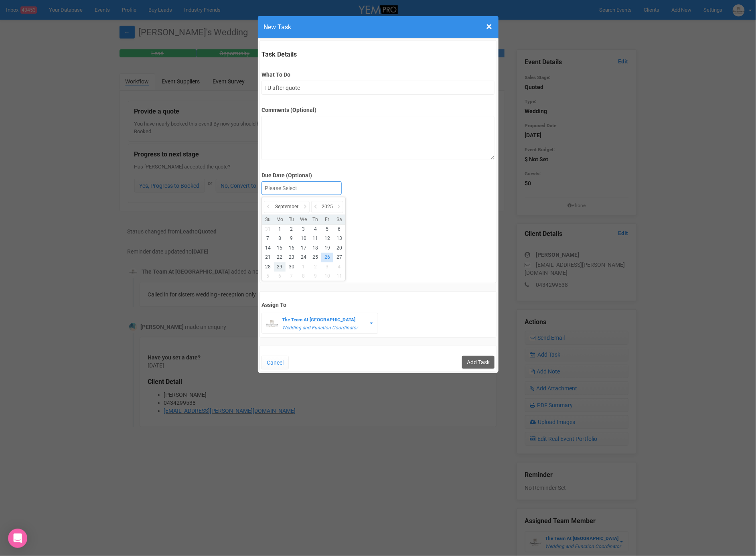 This screenshot has width=756, height=556. Describe the element at coordinates (327, 238) in the screenshot. I see `li: 12` at that location.